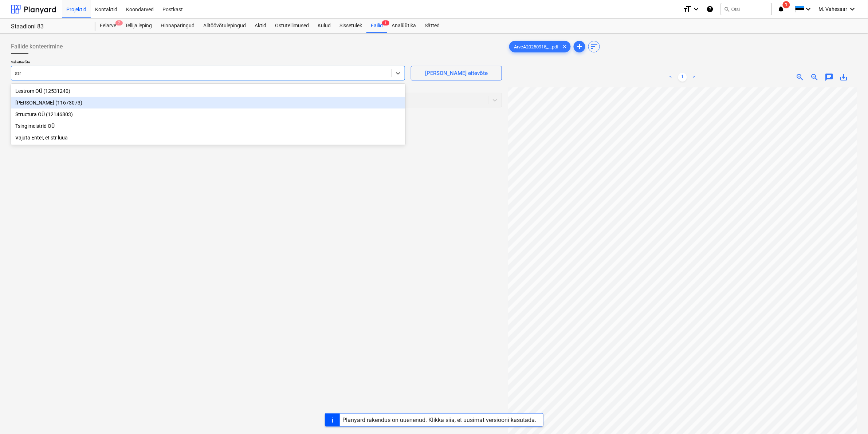  I want to click on div: Sätted, so click(432, 26).